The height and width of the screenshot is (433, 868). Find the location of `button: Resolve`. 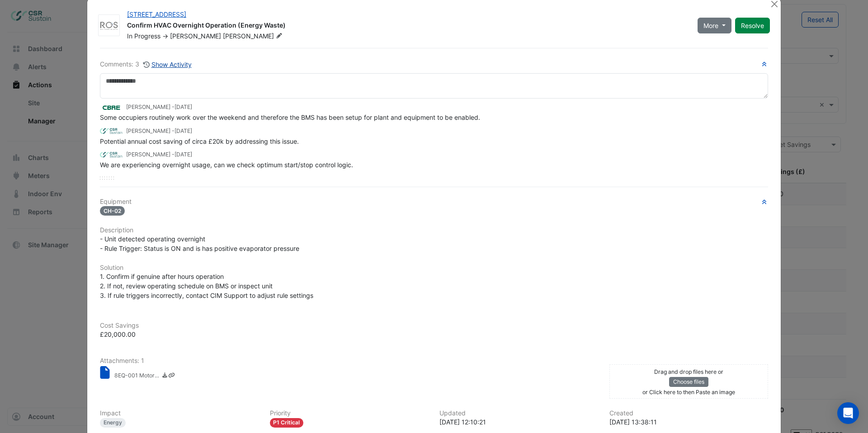

button: Resolve is located at coordinates (752, 26).